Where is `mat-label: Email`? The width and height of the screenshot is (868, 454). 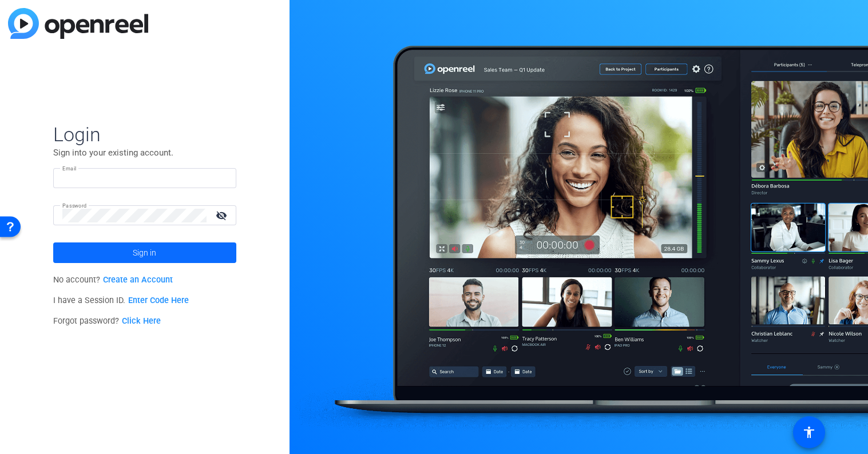
mat-label: Email is located at coordinates (69, 169).